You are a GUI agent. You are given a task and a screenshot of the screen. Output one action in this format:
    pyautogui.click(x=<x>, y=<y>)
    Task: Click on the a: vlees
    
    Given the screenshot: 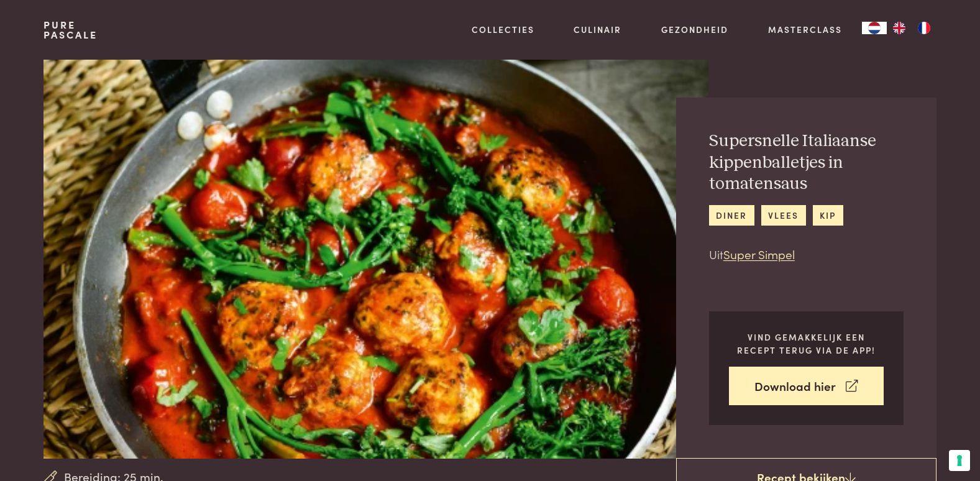 What is the action you would take?
    pyautogui.click(x=784, y=215)
    